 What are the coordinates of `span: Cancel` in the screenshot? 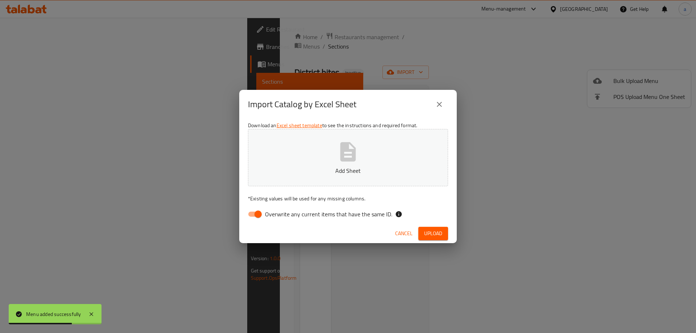 It's located at (404, 233).